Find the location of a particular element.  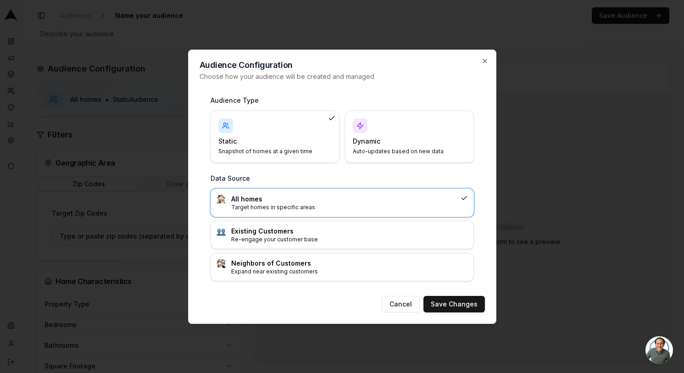

p: Target homes in specific areas is located at coordinates (344, 207).